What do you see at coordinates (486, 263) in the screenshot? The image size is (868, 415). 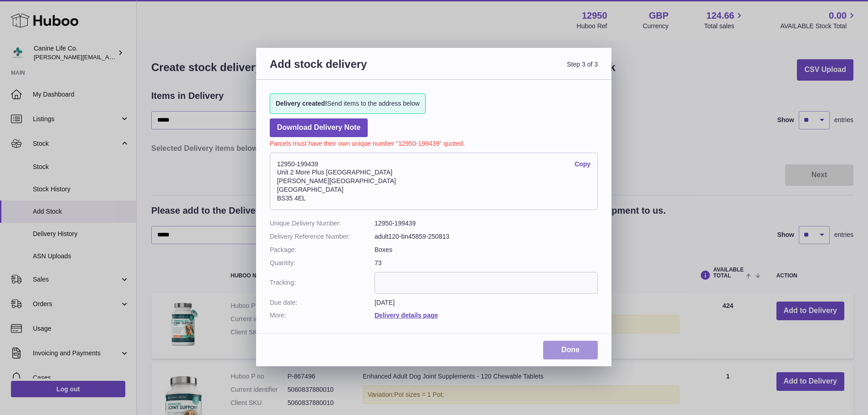 I see `dd: 73` at bounding box center [486, 263].